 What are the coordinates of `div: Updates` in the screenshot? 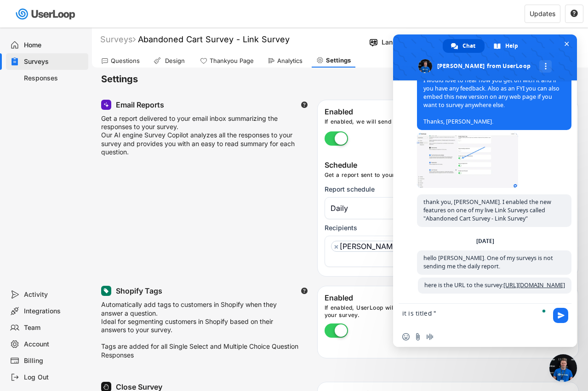 It's located at (542, 14).